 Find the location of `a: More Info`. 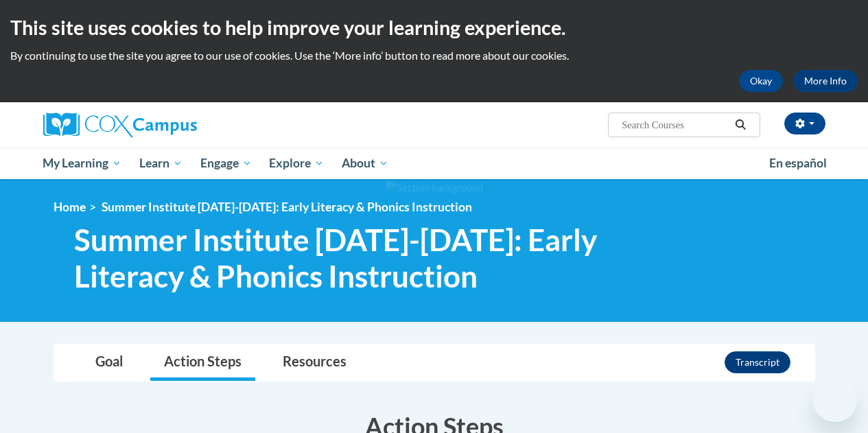

a: More Info is located at coordinates (826, 81).